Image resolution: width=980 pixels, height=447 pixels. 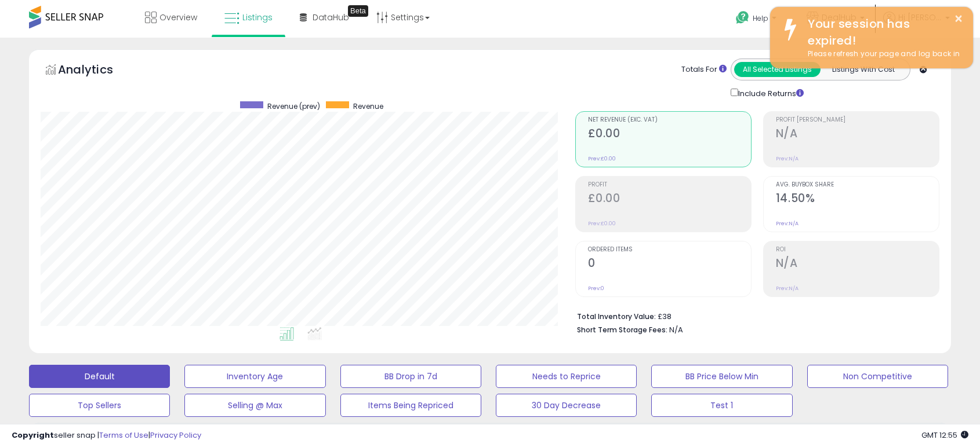 What do you see at coordinates (97, 71) in the screenshot?
I see `h5: Analytics` at bounding box center [97, 71].